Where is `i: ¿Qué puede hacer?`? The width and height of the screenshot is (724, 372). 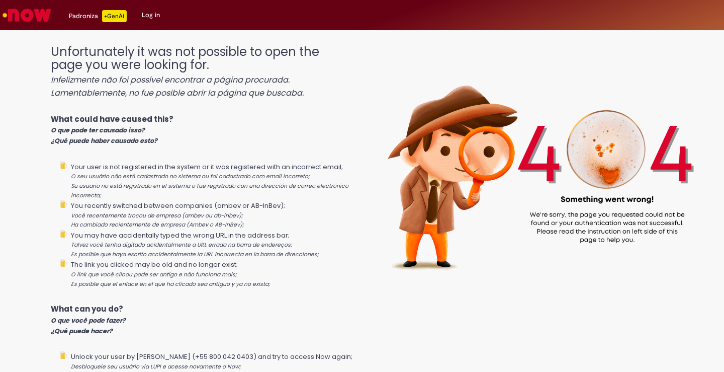 i: ¿Qué puede hacer? is located at coordinates (81, 330).